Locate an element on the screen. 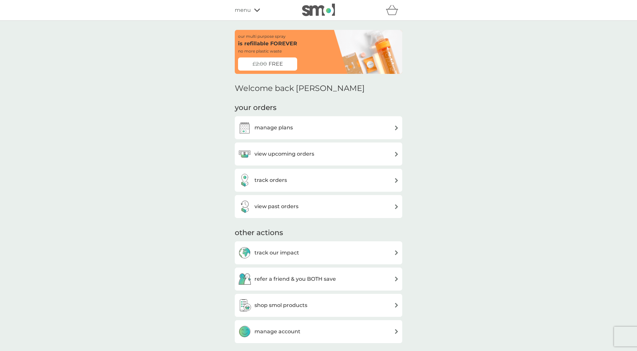  span: FREE is located at coordinates (276, 64).